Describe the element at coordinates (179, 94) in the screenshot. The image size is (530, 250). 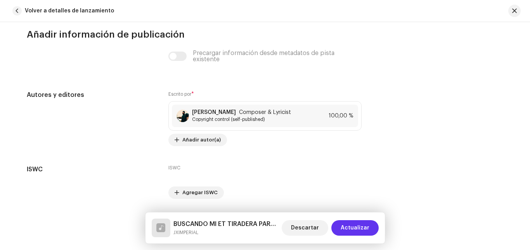
I see `small: Escrito por` at that location.